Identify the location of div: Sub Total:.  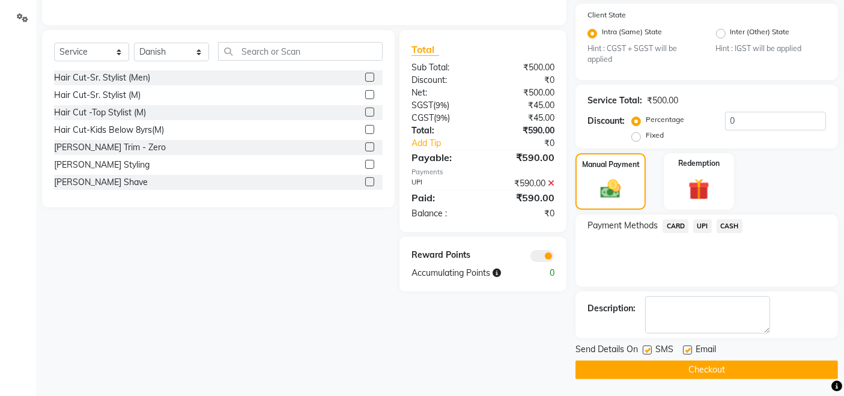
(443, 67).